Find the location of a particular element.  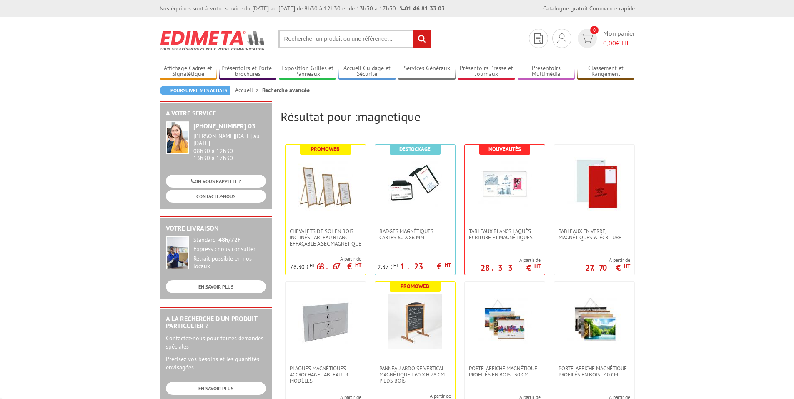

p: 27.70 € is located at coordinates (608, 268).